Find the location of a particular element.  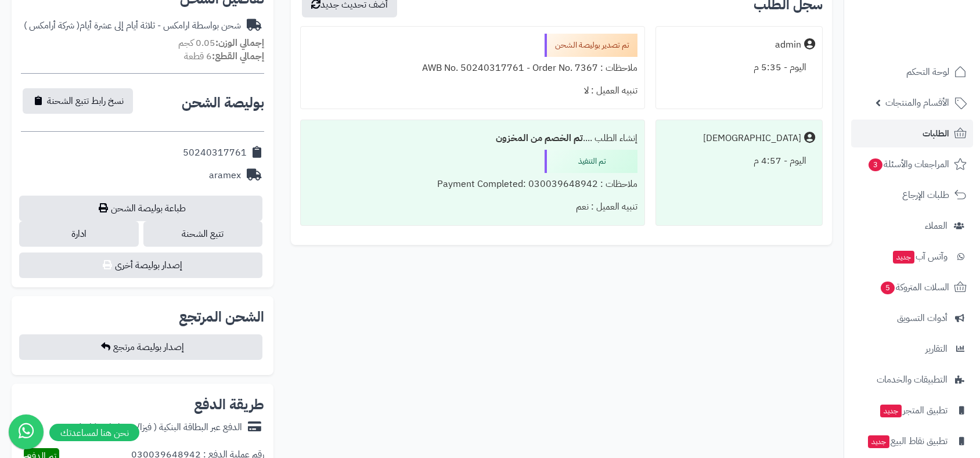

span: المراجعات والأسئلة is located at coordinates (908, 164).